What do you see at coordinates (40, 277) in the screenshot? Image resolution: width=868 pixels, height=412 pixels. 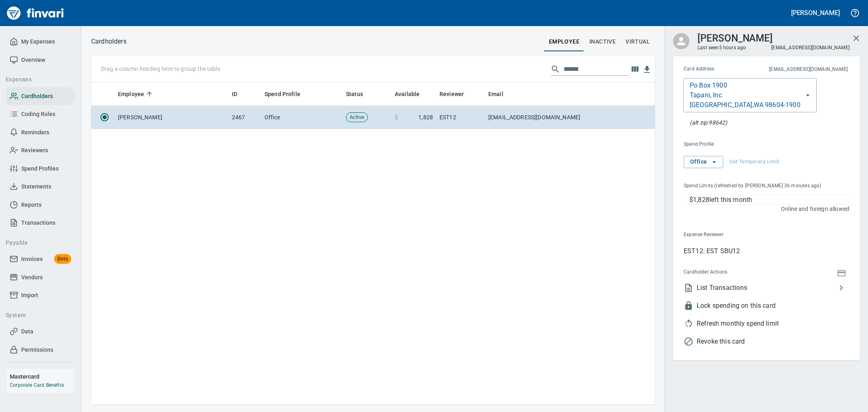 I see `a: Vendors` at bounding box center [40, 277].